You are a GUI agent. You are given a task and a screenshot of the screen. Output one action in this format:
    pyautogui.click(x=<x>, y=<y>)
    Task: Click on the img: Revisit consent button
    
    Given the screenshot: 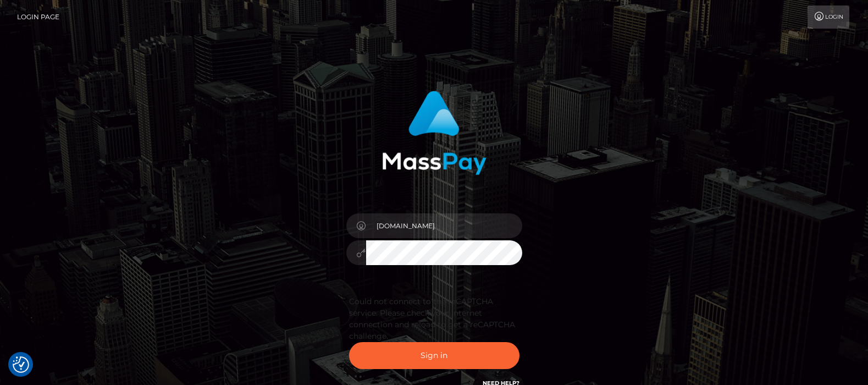 What is the action you would take?
    pyautogui.click(x=21, y=365)
    